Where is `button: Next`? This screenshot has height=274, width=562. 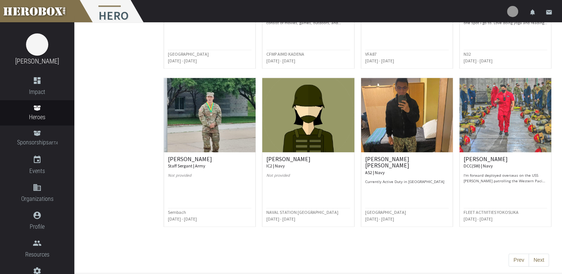 button: Next is located at coordinates (539, 260).